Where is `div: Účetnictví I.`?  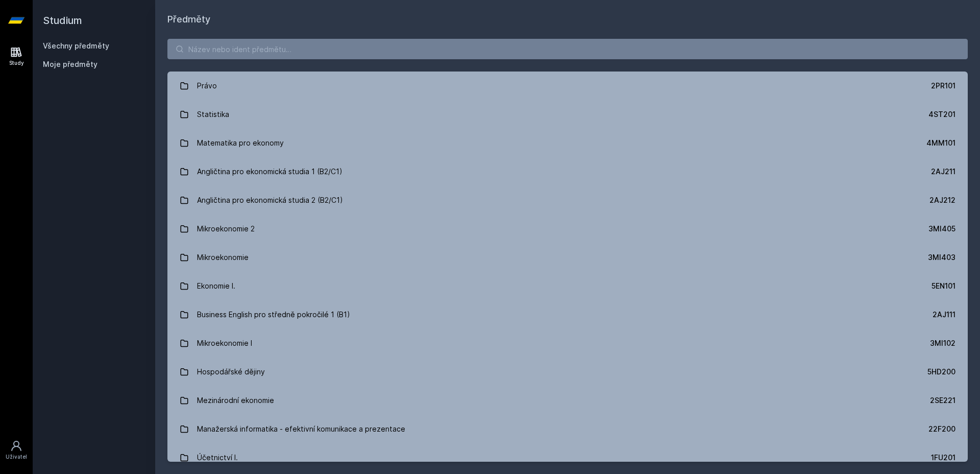 div: Účetnictví I. is located at coordinates (217, 457).